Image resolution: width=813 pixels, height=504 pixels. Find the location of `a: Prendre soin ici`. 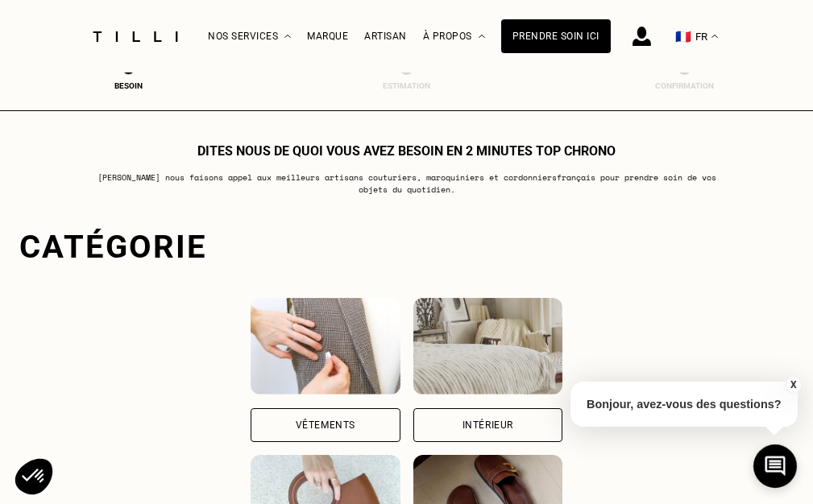

a: Prendre soin ici is located at coordinates (556, 36).